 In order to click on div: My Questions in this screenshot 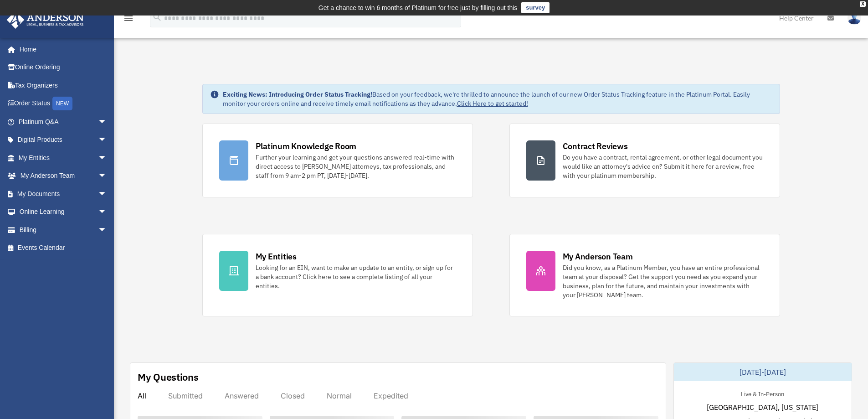, I will do `click(168, 377)`.